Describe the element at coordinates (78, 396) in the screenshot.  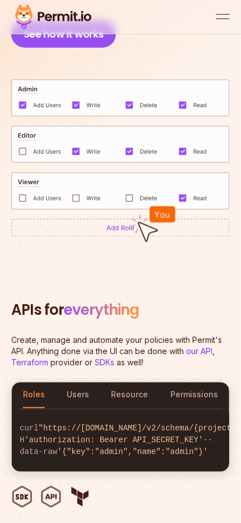
I see `button: Users` at that location.